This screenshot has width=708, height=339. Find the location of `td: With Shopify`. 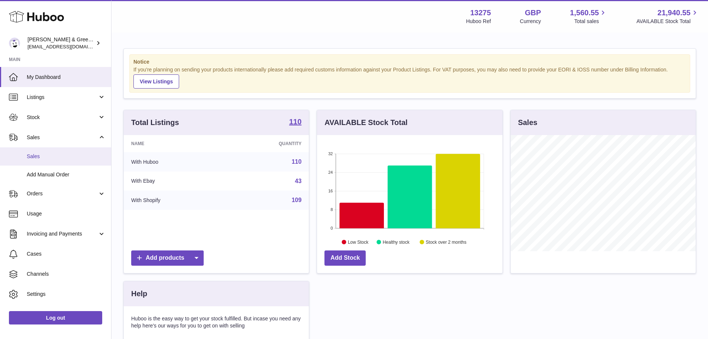

td: With Shopify is located at coordinates (174, 200).